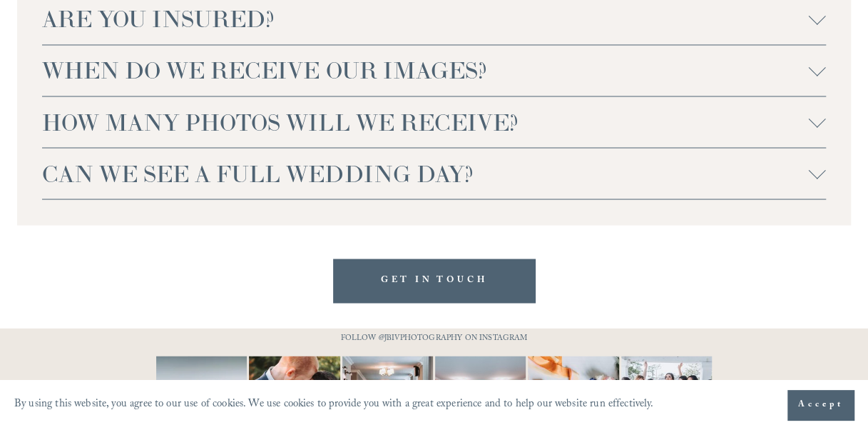 Image resolution: width=868 pixels, height=430 pixels. Describe the element at coordinates (433, 173) in the screenshot. I see `button: CAN WE SEE A FULL WEDDING DAY?` at that location.